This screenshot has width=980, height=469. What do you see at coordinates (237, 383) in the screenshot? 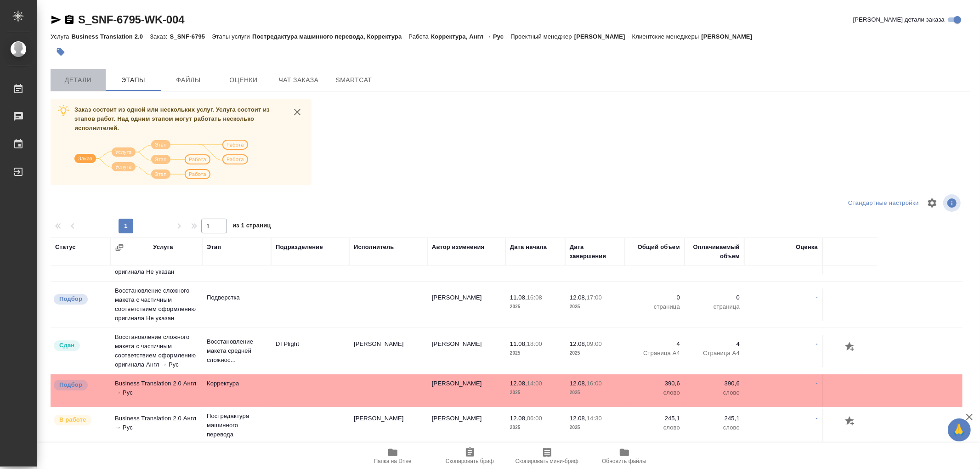
I see `p: Корректура` at bounding box center [237, 383].